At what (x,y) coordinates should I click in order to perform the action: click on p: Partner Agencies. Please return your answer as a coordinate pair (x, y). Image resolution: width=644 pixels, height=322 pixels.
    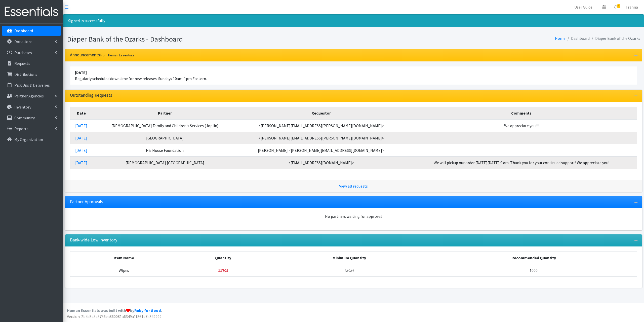
    Looking at the image, I should click on (29, 96).